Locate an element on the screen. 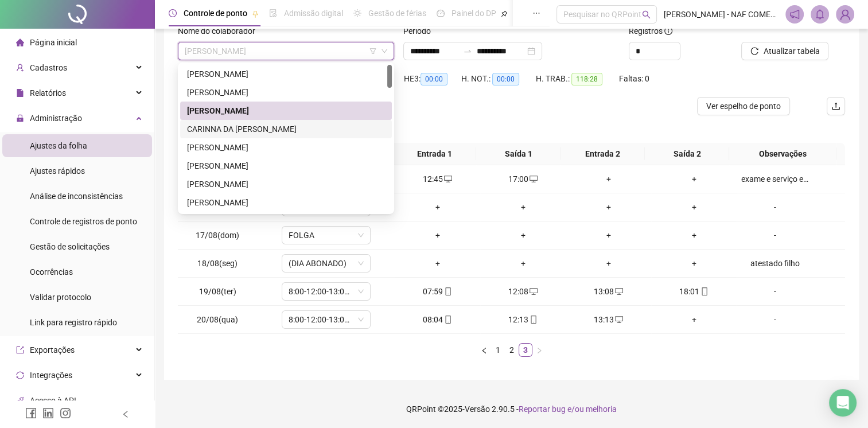  span: Cadastros is located at coordinates (48, 68).